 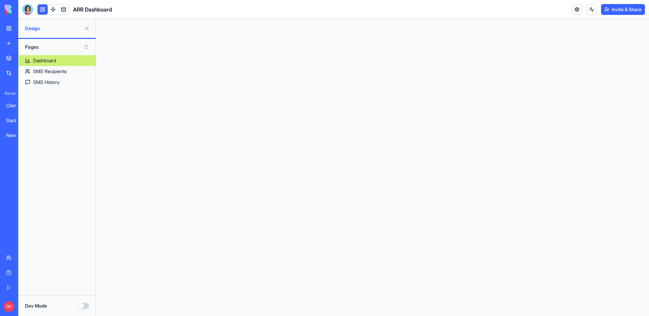 I want to click on div: SMS History, so click(x=46, y=82).